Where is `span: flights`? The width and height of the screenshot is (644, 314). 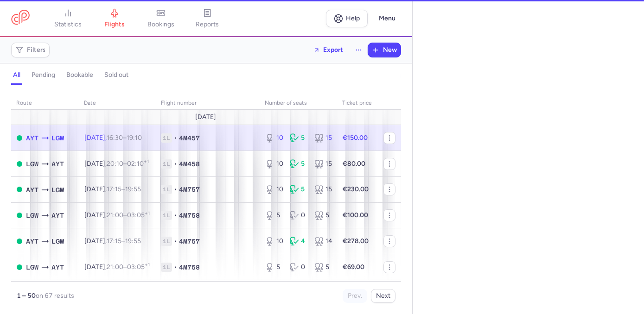
span: flights is located at coordinates (115, 25).